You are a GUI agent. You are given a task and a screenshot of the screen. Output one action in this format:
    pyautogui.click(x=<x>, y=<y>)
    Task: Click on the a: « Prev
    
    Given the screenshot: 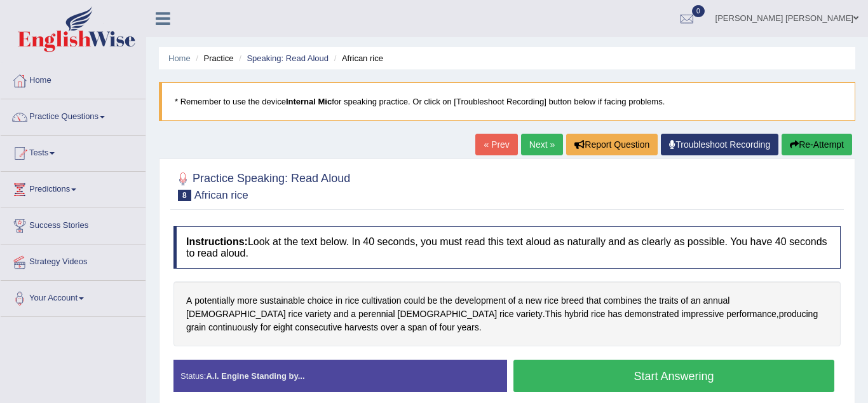 What is the action you would take?
    pyautogui.click(x=496, y=144)
    